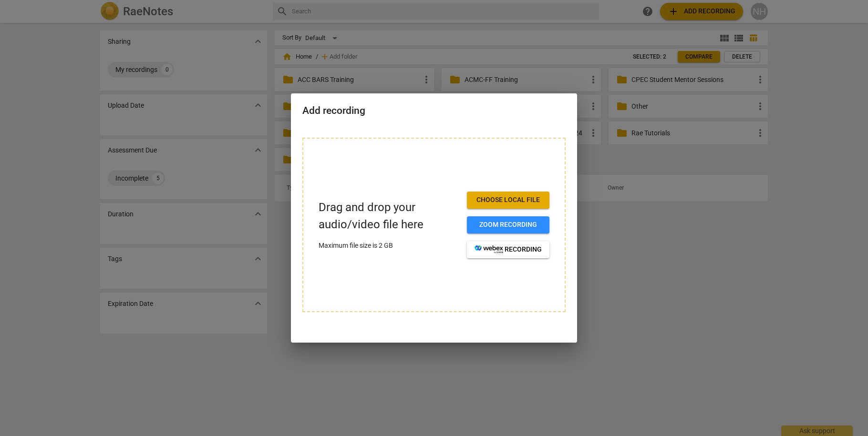 The height and width of the screenshot is (436, 868). Describe the element at coordinates (389, 245) in the screenshot. I see `p: Maximum file size is 2 GB` at that location.